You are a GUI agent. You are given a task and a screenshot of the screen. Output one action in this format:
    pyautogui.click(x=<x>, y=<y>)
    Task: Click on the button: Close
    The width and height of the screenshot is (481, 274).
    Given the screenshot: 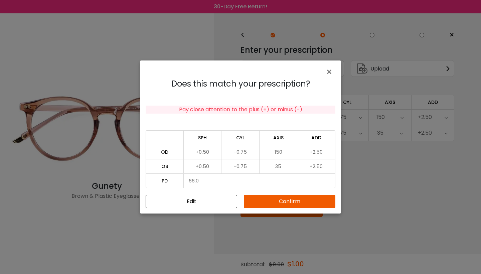 What is the action you would take?
    pyautogui.click(x=330, y=71)
    